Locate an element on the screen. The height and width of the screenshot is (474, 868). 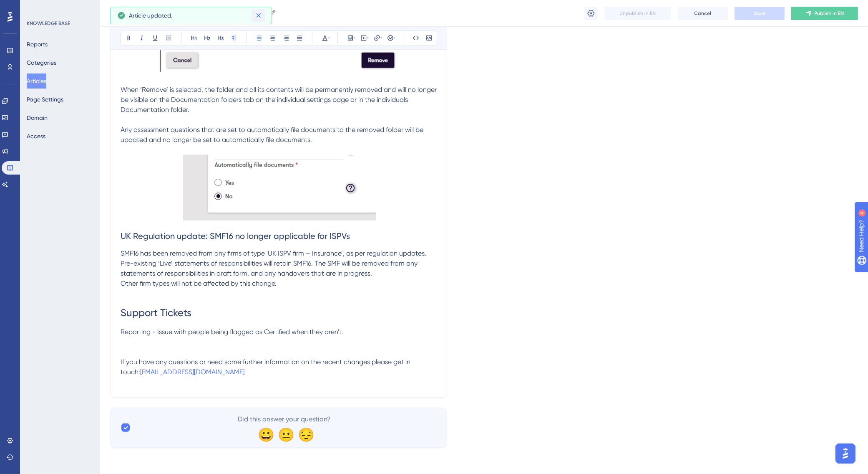
button: Save is located at coordinates (760, 13).